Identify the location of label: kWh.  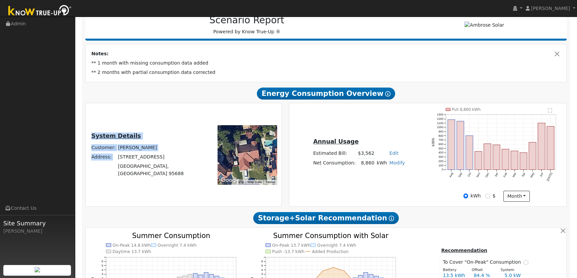
(475, 196).